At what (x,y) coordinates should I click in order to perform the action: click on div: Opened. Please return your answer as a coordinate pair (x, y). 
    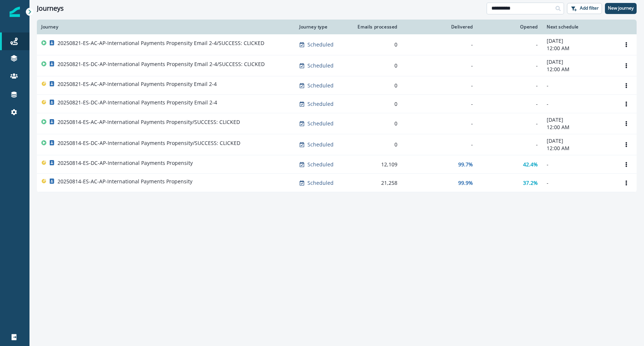
    Looking at the image, I should click on (510, 27).